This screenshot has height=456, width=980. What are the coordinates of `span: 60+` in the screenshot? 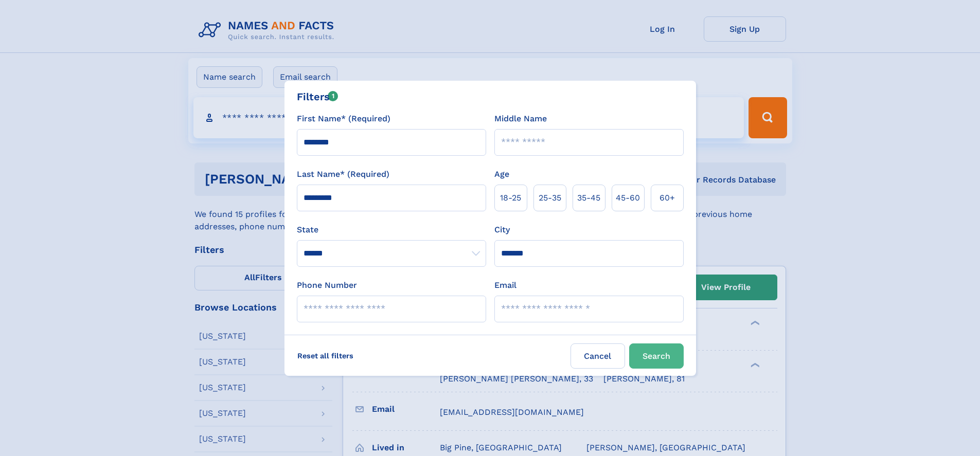 It's located at (667, 198).